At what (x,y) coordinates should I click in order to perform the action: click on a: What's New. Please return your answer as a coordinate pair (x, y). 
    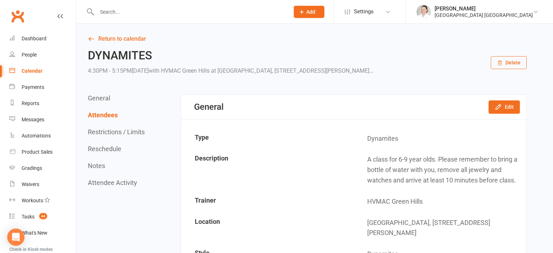
    Looking at the image, I should click on (42, 233).